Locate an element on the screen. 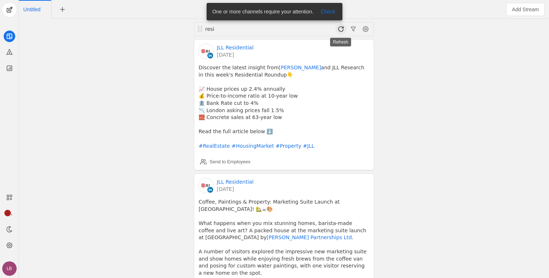 This screenshot has width=549, height=278. button: Send to Employees is located at coordinates (225, 162).